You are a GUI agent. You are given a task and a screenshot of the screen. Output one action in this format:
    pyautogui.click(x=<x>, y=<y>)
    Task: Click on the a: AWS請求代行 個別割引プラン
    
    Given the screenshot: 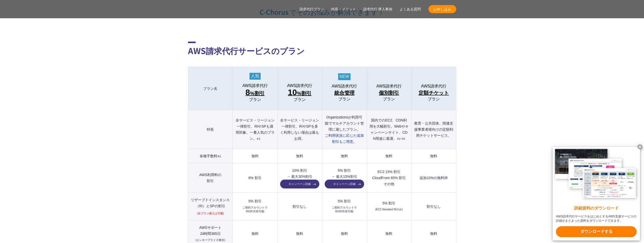 What is the action you would take?
    pyautogui.click(x=389, y=93)
    